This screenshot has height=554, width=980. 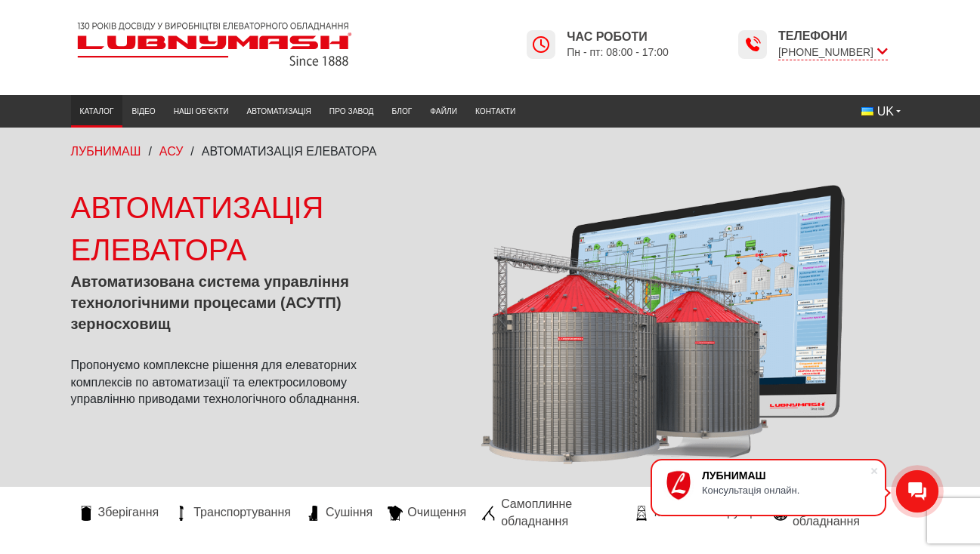 I want to click on button: UK, so click(x=881, y=112).